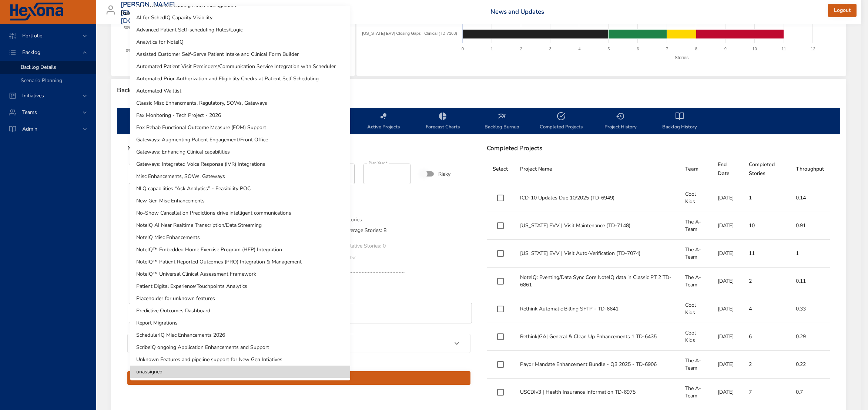  Describe the element at coordinates (240, 262) in the screenshot. I see `li: NoteIQ™ Patient Reported Outcomes (PRO) Integration & Management` at that location.